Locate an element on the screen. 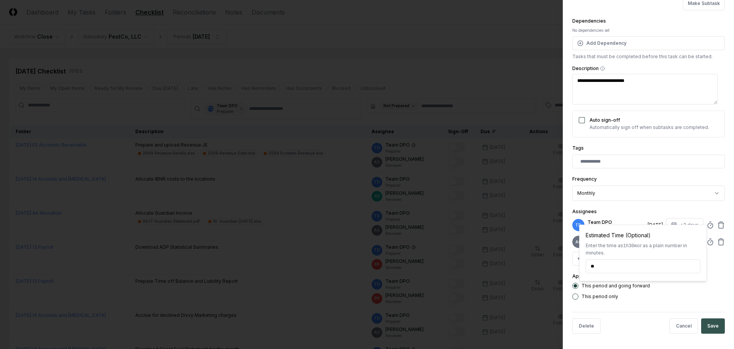 This screenshot has width=734, height=349. label: Dependencies is located at coordinates (589, 21).